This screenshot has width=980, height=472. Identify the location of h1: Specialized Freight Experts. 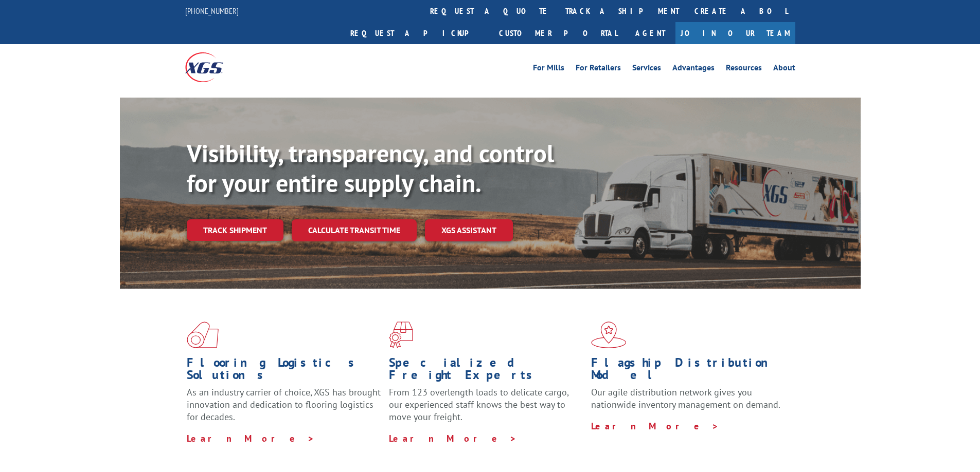
(486, 371).